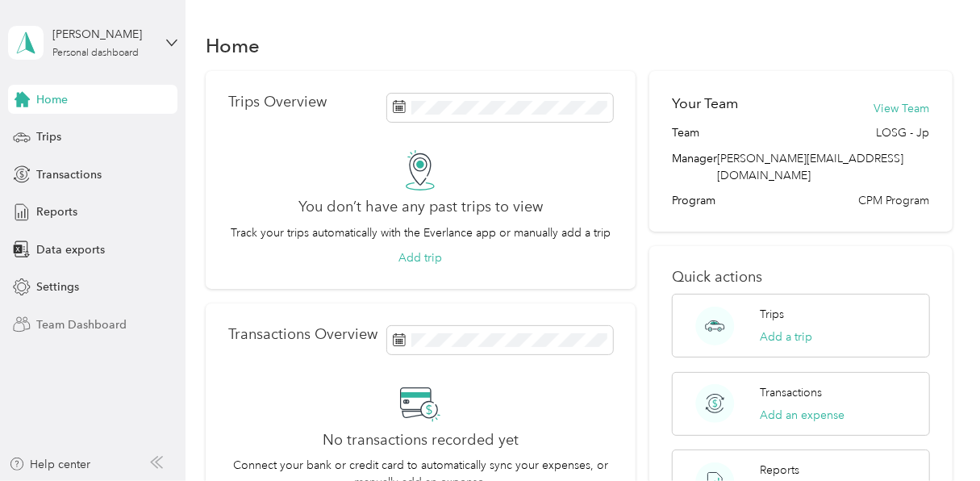  I want to click on h2: Your Team, so click(705, 103).